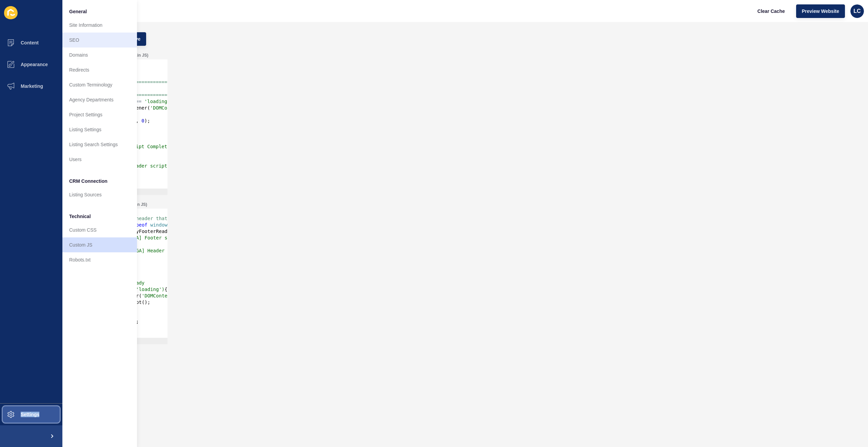  Describe the element at coordinates (78, 11) in the screenshot. I see `span: General` at that location.